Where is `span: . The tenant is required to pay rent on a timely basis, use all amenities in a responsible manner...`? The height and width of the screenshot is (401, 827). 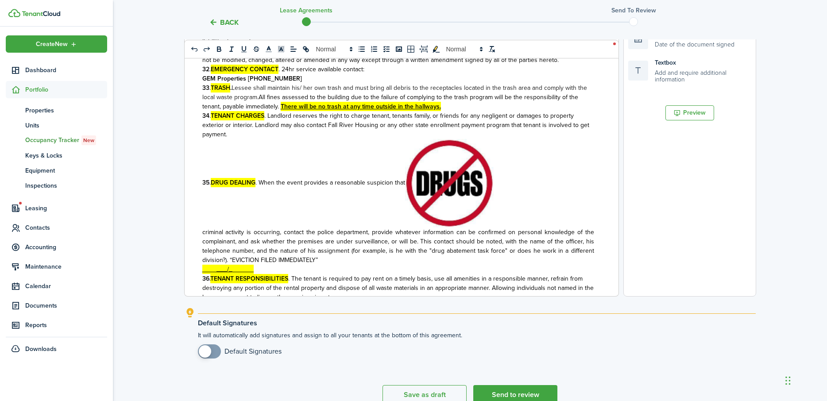
span: . The tenant is required to pay rent on a timely basis, use all amenities in a responsible manner... is located at coordinates (398, 288).